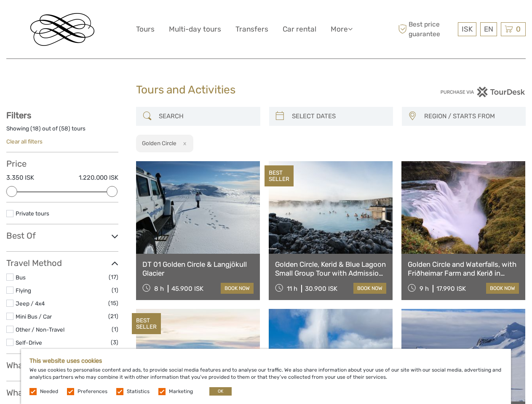 The height and width of the screenshot is (404, 532). What do you see at coordinates (62, 236) in the screenshot?
I see `h3: Best Of` at bounding box center [62, 236].